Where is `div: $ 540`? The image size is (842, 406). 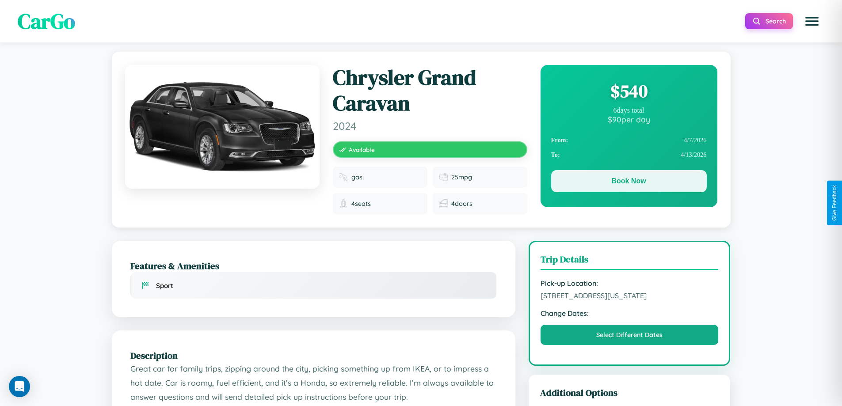 div: $ 540 is located at coordinates (629, 91).